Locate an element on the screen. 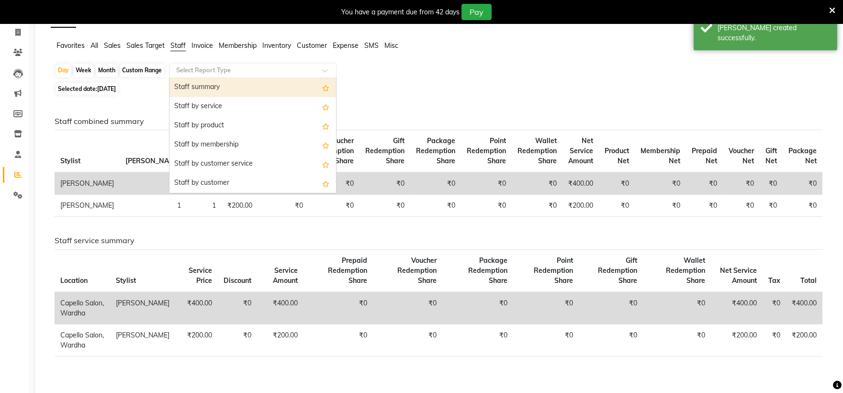 This screenshot has height=393, width=843. span: Staff is located at coordinates (178, 45).